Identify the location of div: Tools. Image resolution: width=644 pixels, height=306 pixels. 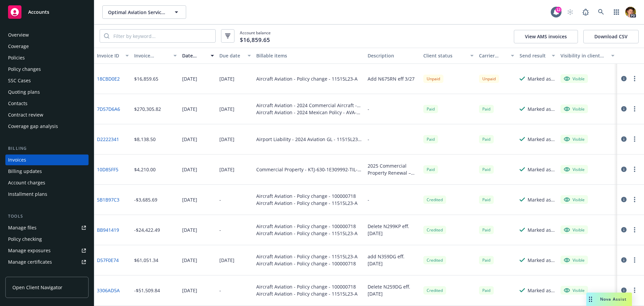
(47, 216).